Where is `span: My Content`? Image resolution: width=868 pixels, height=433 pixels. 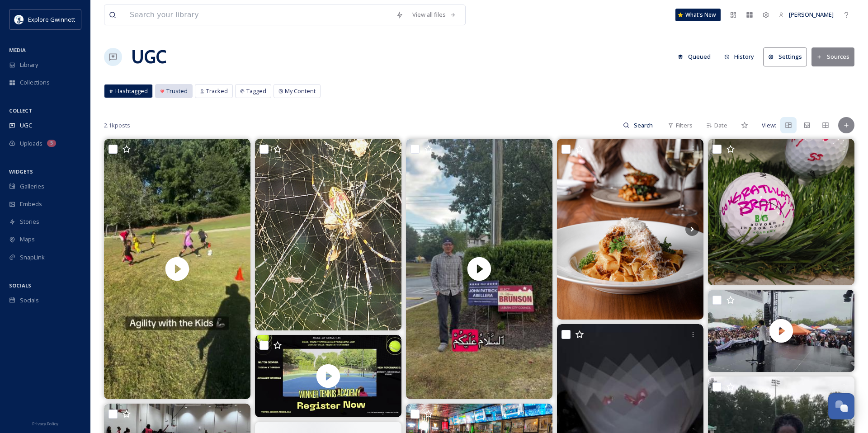
span: My Content is located at coordinates (300, 91).